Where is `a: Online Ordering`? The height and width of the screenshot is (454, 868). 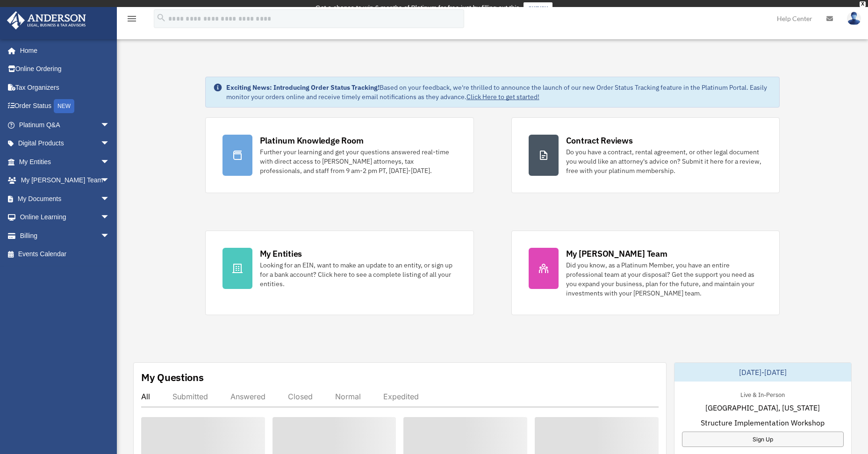 a: Online Ordering is located at coordinates (65, 70).